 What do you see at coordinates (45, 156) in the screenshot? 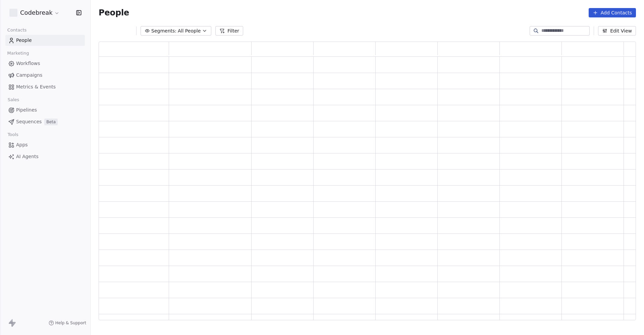
I see `a: AI Agents` at bounding box center [45, 156].